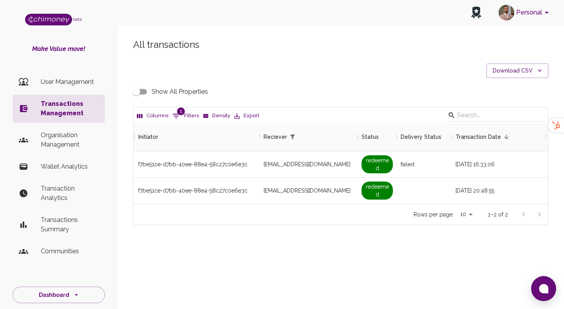 The width and height of the screenshot is (564, 309). What do you see at coordinates (153, 115) in the screenshot?
I see `button: Select columns` at bounding box center [153, 115].